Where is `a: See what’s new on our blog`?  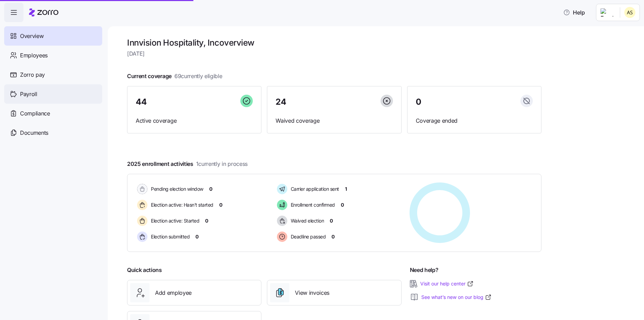 a: See what’s new on our blog is located at coordinates (457, 297).